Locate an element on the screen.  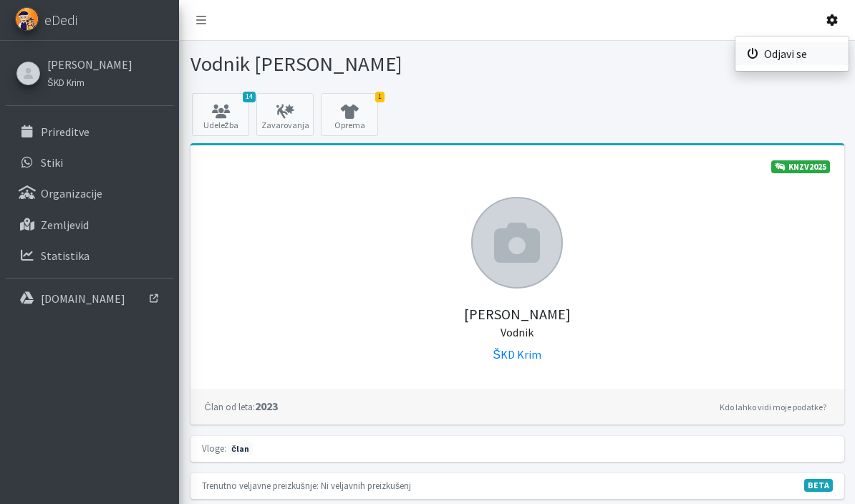
small: Vloge: is located at coordinates (214, 448).